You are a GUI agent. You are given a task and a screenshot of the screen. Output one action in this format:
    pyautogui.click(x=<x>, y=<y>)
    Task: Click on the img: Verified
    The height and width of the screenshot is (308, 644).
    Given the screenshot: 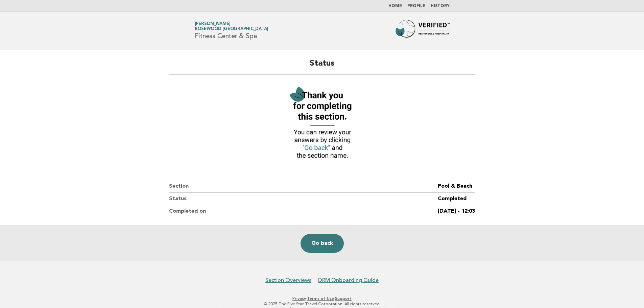 What is the action you would take?
    pyautogui.click(x=322, y=124)
    